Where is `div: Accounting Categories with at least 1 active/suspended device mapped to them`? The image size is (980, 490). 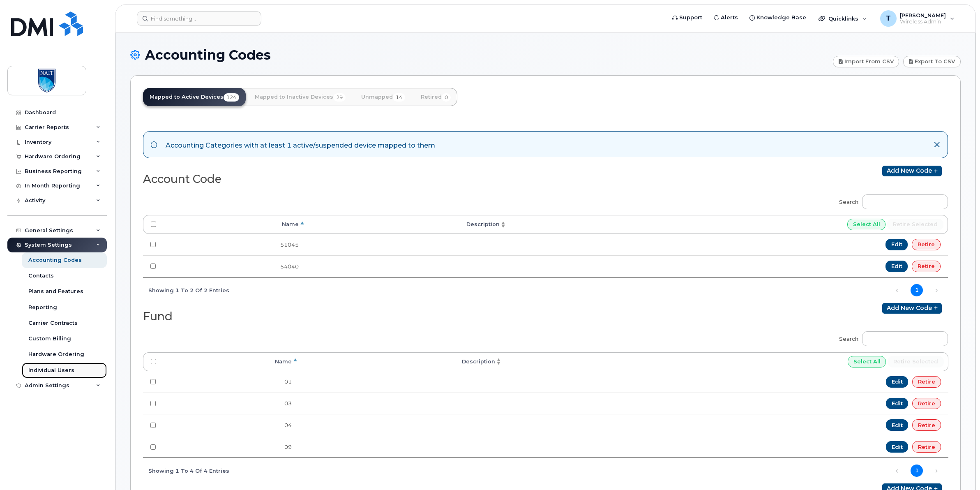 div: Accounting Categories with at least 1 active/suspended device mapped to them is located at coordinates (300, 145).